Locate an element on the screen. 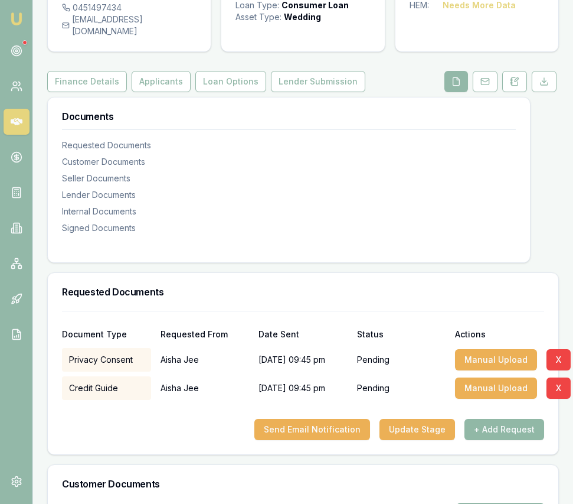 The image size is (573, 504). div: Wedding is located at coordinates (302, 17).